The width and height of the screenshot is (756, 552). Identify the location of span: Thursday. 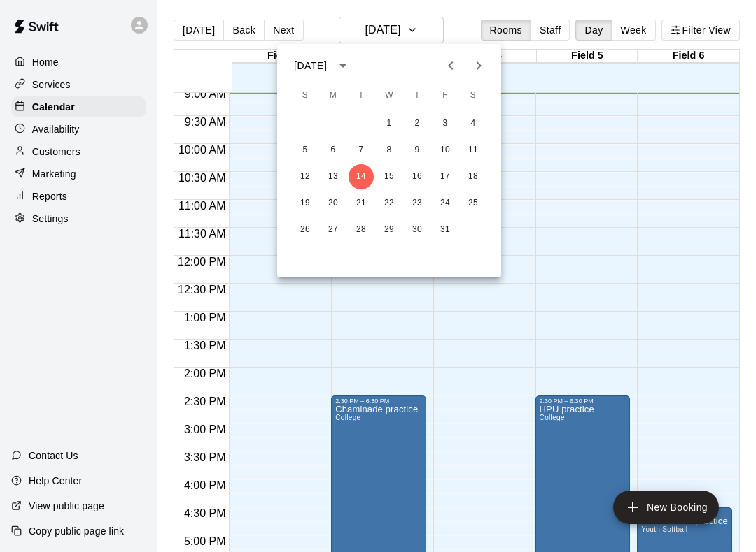
(417, 96).